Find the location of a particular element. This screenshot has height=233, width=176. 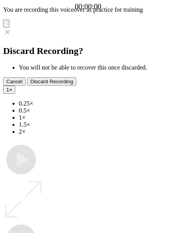

li: 0.5× is located at coordinates (96, 111).